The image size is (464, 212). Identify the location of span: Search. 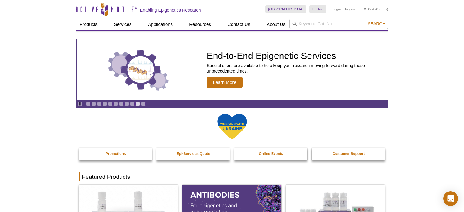
(377, 24).